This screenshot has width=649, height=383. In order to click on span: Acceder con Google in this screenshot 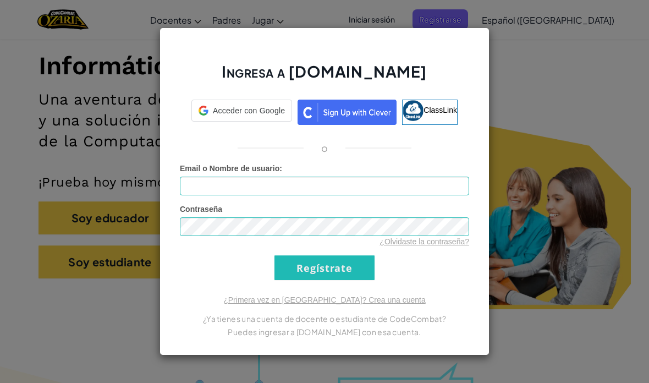, I will do `click(249, 111)`.